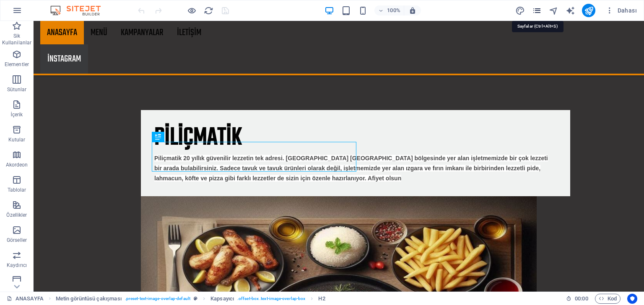 Image resolution: width=644 pixels, height=305 pixels. I want to click on i: Yayınla, so click(589, 10).